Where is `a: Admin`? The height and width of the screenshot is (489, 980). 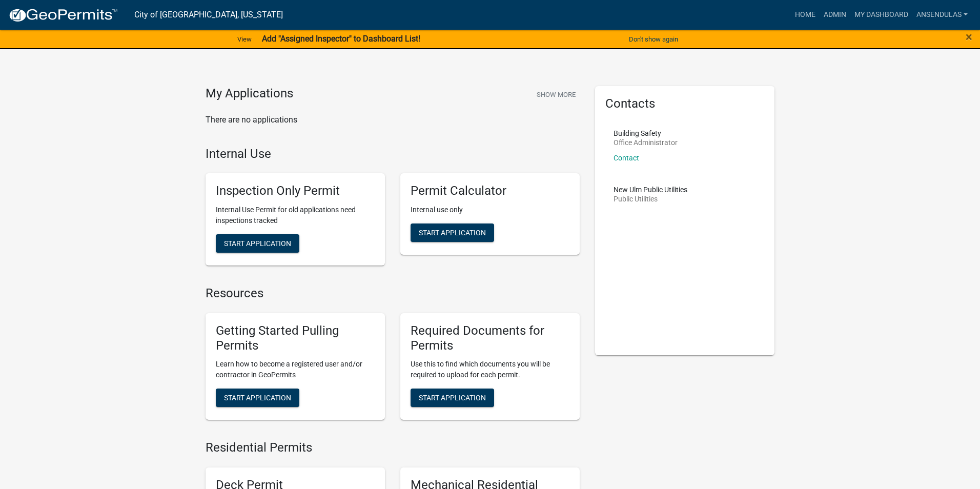 a: Admin is located at coordinates (835, 14).